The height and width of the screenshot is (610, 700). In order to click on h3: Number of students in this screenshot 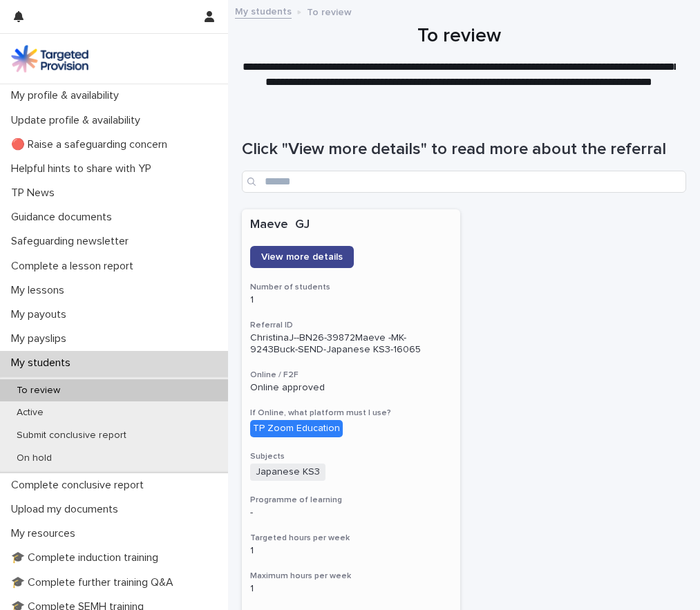, I will do `click(351, 287)`.